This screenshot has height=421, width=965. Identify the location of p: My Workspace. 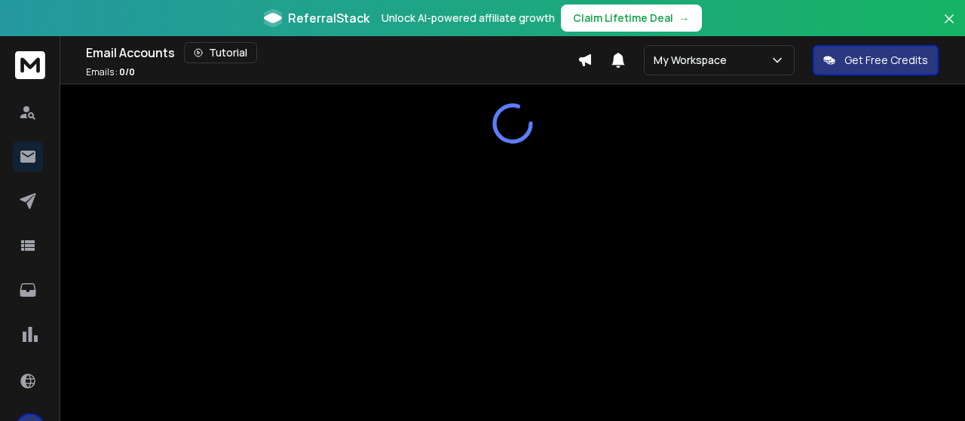
(693, 60).